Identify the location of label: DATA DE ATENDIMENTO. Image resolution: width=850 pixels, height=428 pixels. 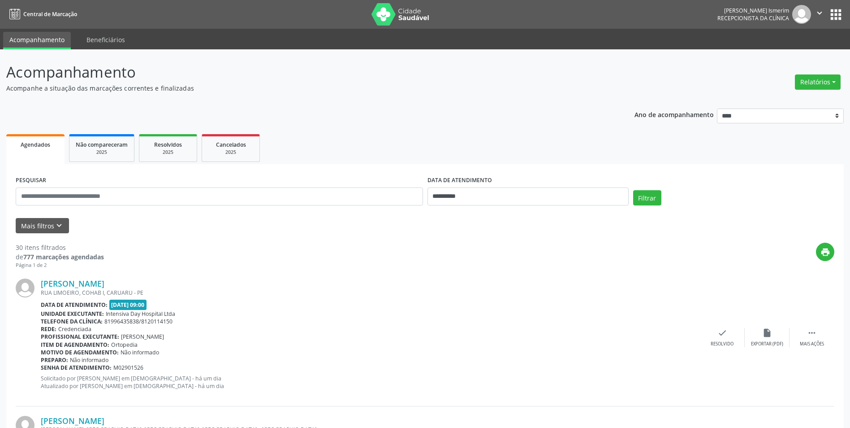
(460, 180).